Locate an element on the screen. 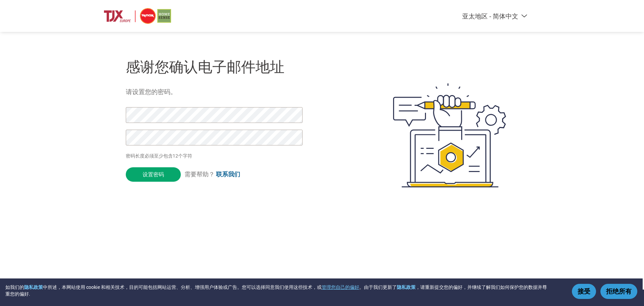  button: 接受 is located at coordinates (584, 291).